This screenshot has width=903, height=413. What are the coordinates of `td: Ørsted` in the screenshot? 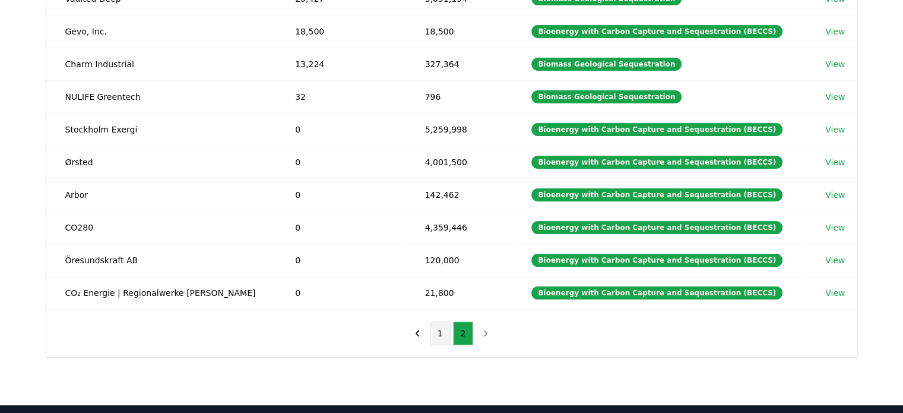 It's located at (162, 162).